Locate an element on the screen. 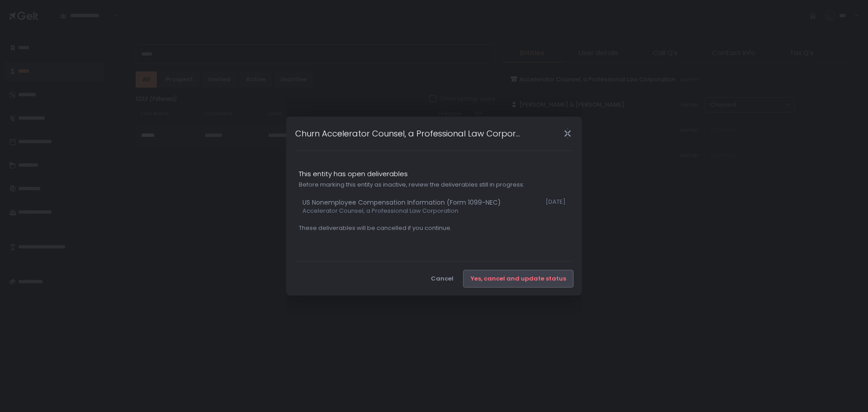  div: Yes, cancel and update status is located at coordinates (518, 279).